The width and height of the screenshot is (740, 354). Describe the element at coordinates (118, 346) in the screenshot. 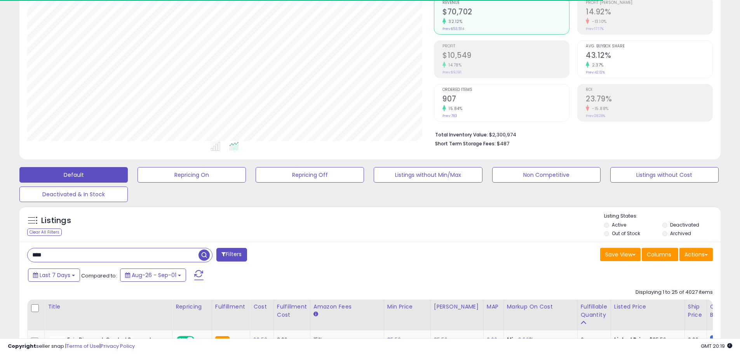

I see `a: Privacy Policy` at that location.